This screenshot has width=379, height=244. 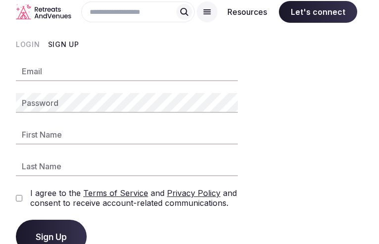 I want to click on svg: Retreats and Venues company logo, so click(x=44, y=11).